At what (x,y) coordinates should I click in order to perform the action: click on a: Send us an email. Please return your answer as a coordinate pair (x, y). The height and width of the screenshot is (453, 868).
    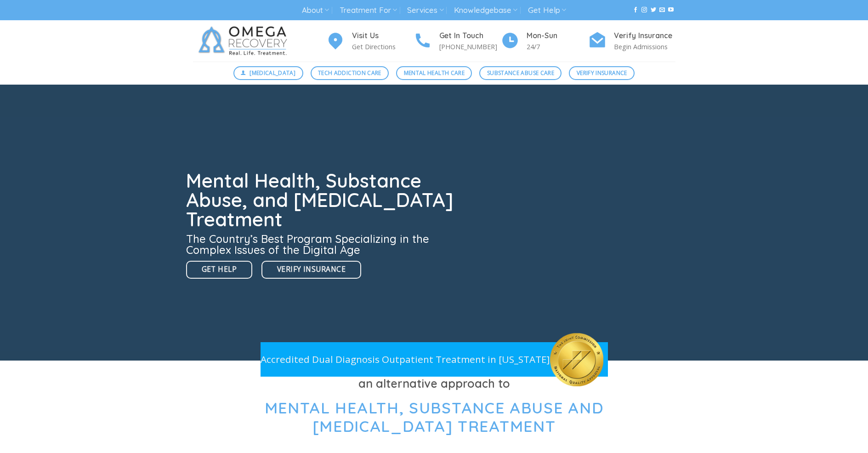
    Looking at the image, I should click on (662, 10).